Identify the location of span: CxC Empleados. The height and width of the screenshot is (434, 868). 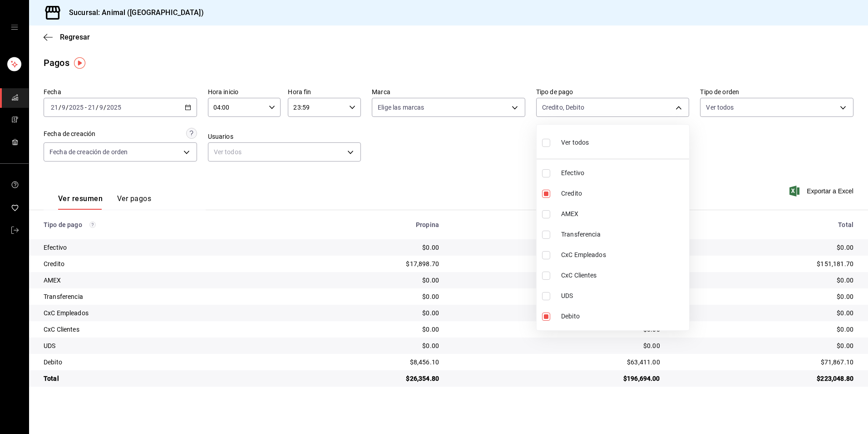
(623, 254).